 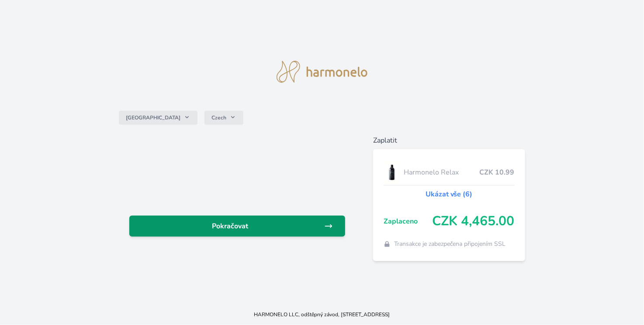 What do you see at coordinates (230, 226) in the screenshot?
I see `span: Pokračovat` at bounding box center [230, 226].